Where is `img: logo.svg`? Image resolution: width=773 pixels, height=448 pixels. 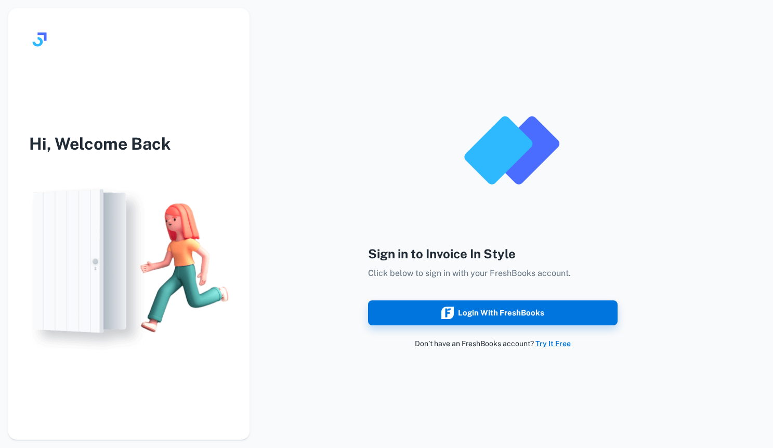
img: logo.svg is located at coordinates (39, 39).